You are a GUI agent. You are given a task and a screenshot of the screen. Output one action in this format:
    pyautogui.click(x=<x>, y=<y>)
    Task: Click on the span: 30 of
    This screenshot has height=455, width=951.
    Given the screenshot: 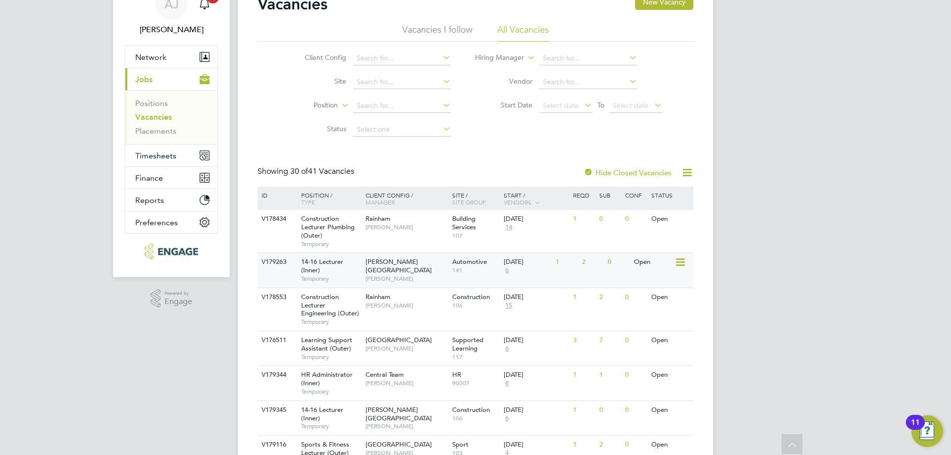 What is the action you would take?
    pyautogui.click(x=299, y=171)
    